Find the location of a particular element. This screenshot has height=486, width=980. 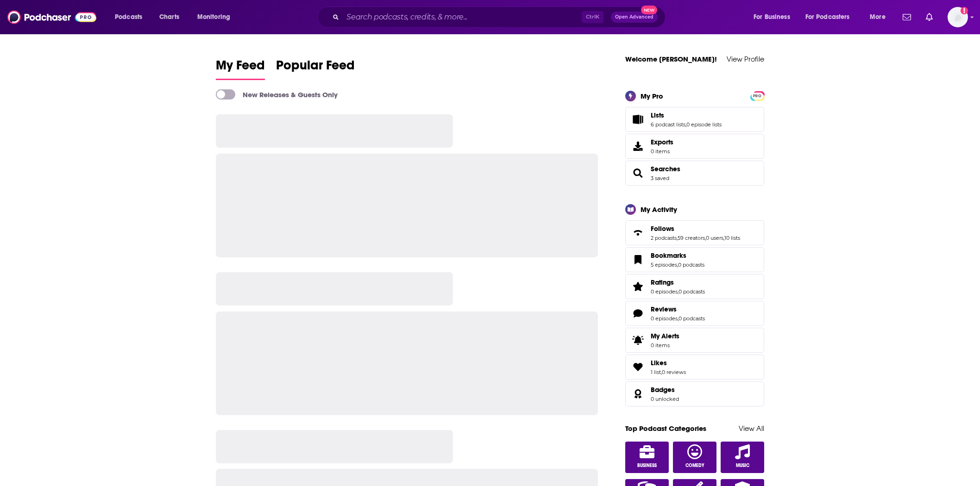

a: View Profile is located at coordinates (746, 59).